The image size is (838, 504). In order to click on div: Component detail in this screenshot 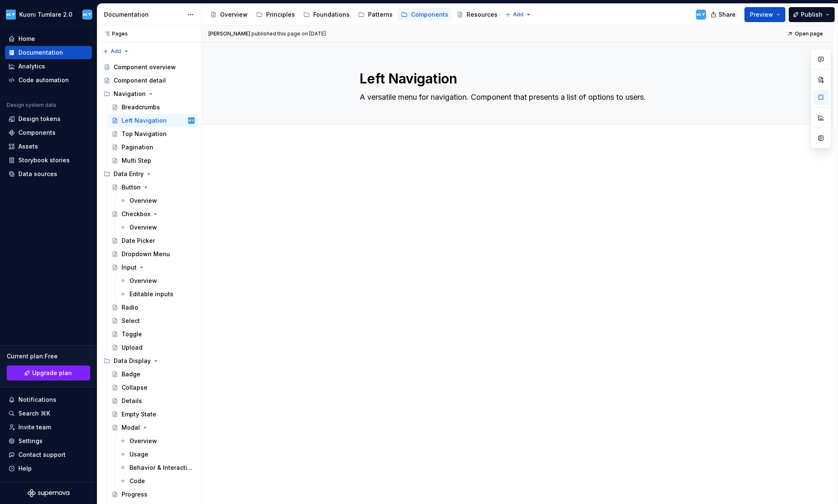, I will do `click(140, 81)`.